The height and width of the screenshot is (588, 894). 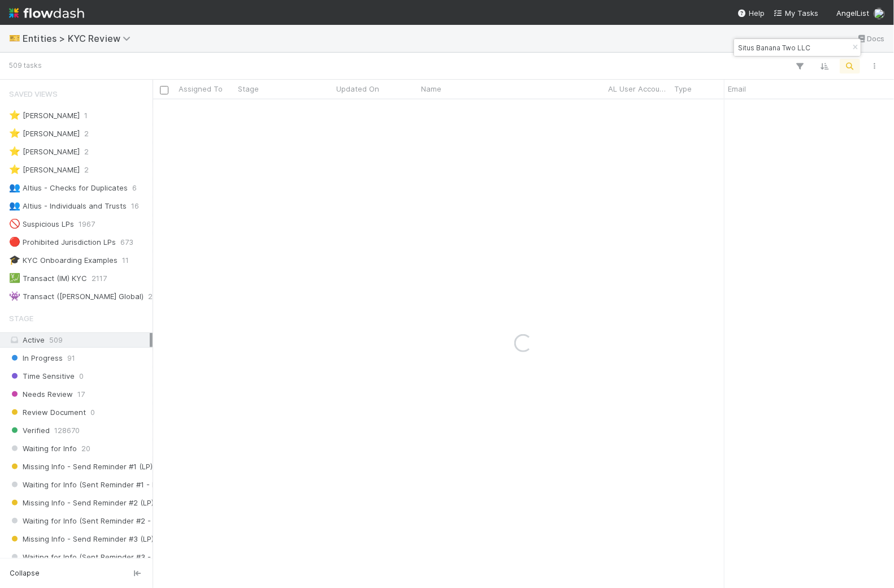 What do you see at coordinates (29, 430) in the screenshot?
I see `span: Verified` at bounding box center [29, 430].